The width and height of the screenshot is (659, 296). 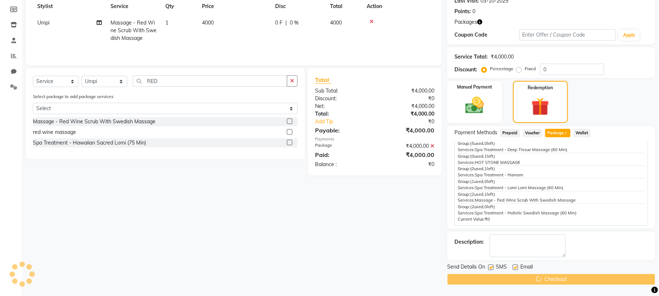 What do you see at coordinates (294, 23) in the screenshot?
I see `span: 0 %` at bounding box center [294, 23].